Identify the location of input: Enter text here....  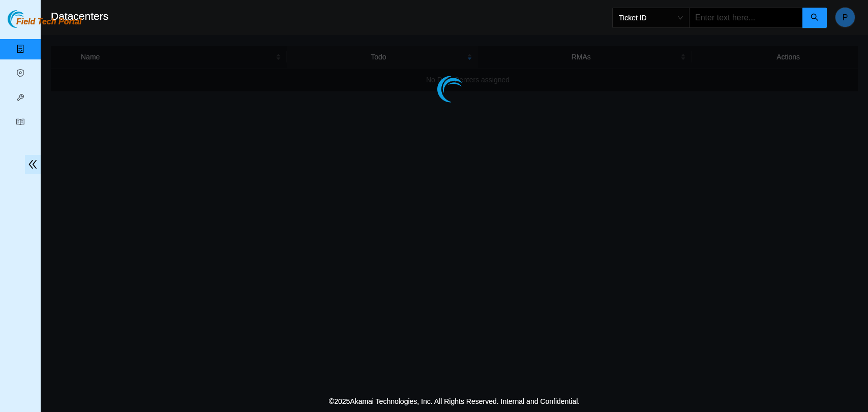
(746, 18).